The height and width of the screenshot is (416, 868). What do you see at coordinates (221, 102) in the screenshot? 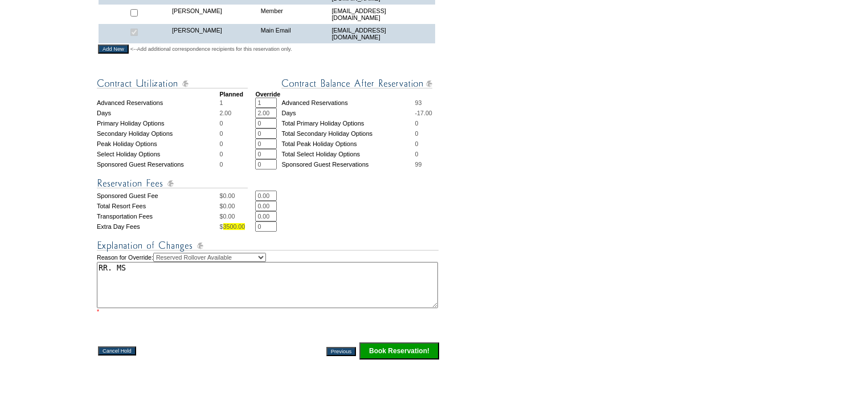
I see `span: 1` at bounding box center [221, 102].